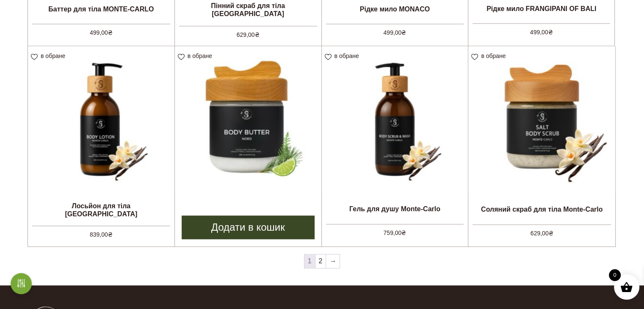  Describe the element at coordinates (541, 142) in the screenshot. I see `a: Соляний скраб для тіла Monte-Carlo 629,00₴` at that location.